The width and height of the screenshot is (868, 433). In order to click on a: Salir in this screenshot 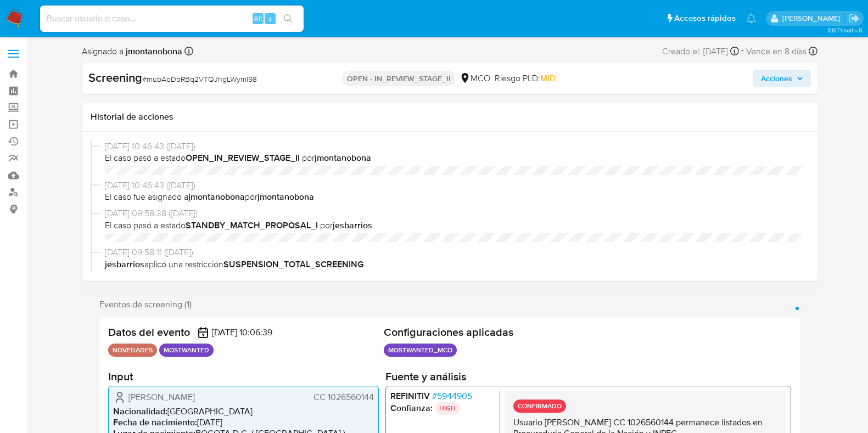, I will do `click(854, 18)`.